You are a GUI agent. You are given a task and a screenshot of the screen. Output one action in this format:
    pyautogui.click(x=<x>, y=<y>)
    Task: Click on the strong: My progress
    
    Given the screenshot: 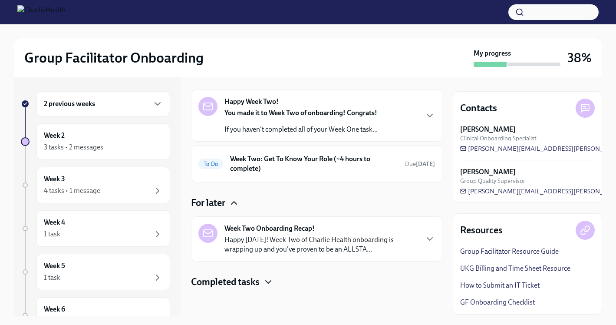 What is the action you would take?
    pyautogui.click(x=492, y=53)
    